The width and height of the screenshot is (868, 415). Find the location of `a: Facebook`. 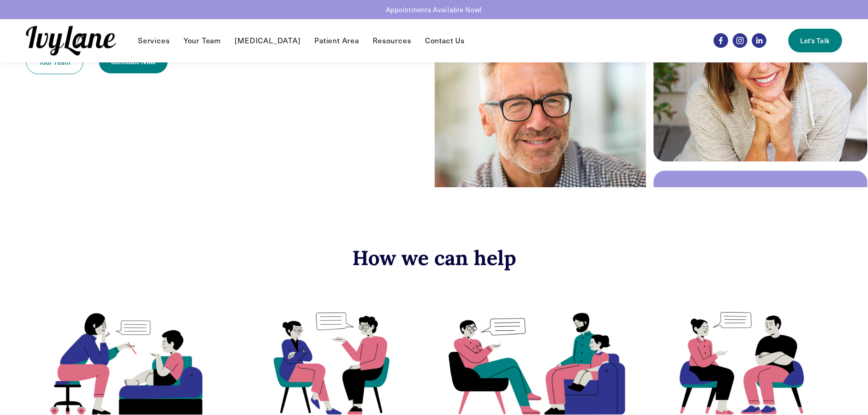

a: Facebook is located at coordinates (721, 40).